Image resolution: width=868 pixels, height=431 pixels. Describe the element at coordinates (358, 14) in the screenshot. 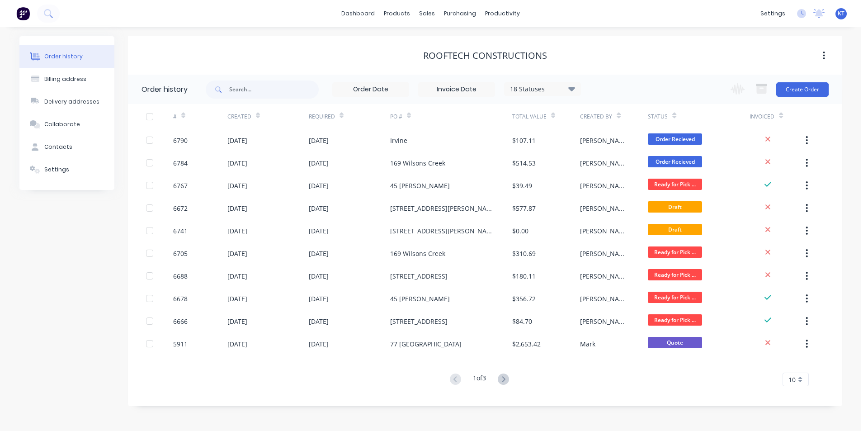

I see `a: dashboard` at that location.